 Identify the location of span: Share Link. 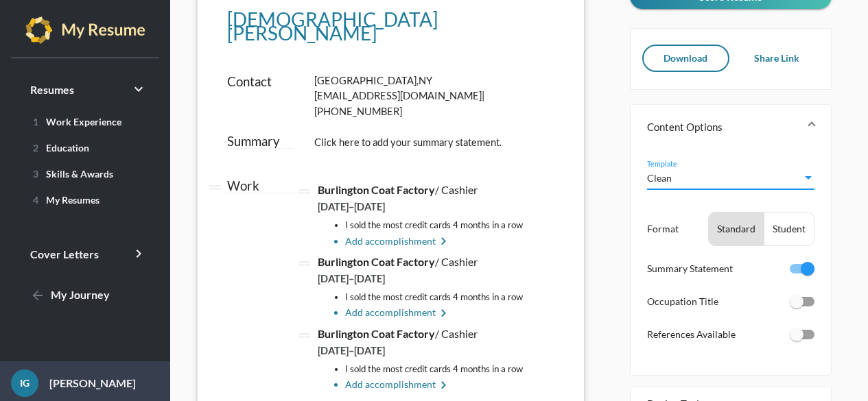
(776, 58).